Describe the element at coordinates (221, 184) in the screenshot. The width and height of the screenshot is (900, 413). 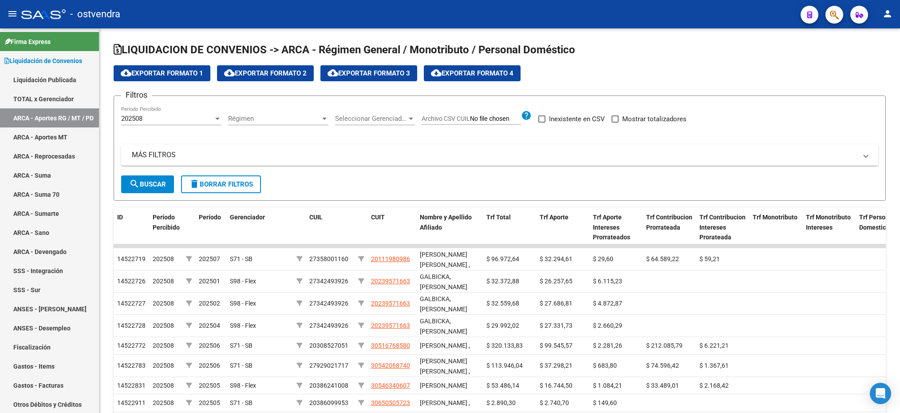
I see `button: Borrar Filtros` at that location.